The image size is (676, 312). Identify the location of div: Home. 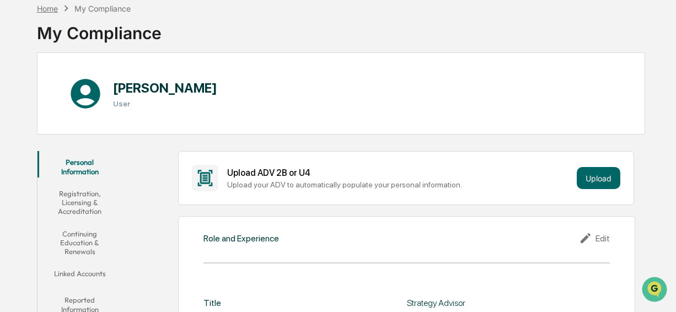
(47, 8).